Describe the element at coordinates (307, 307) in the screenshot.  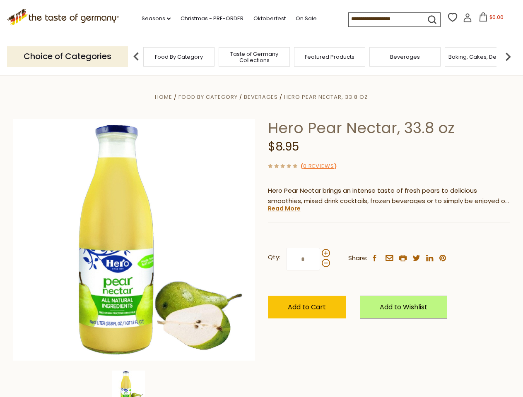
I see `button: Add to Cart` at that location.